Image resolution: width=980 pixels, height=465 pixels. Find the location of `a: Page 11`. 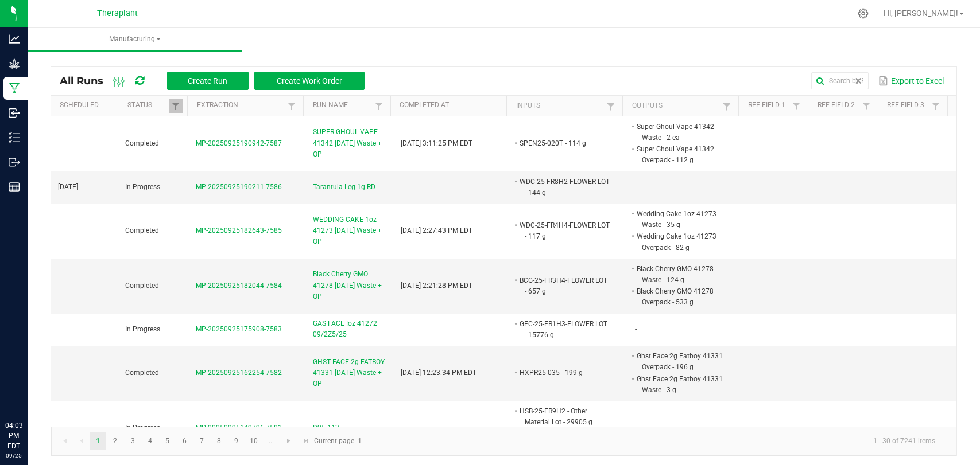

a: Page 11 is located at coordinates (271, 441).